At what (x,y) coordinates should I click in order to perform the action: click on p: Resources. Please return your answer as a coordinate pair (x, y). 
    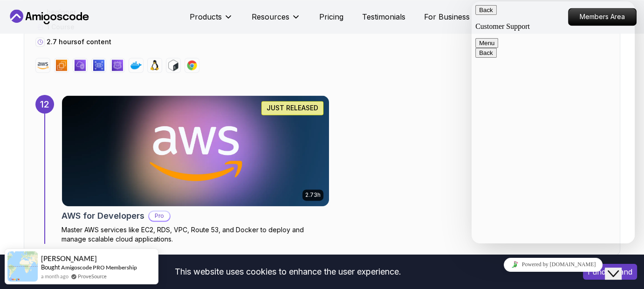
    Looking at the image, I should click on (270, 17).